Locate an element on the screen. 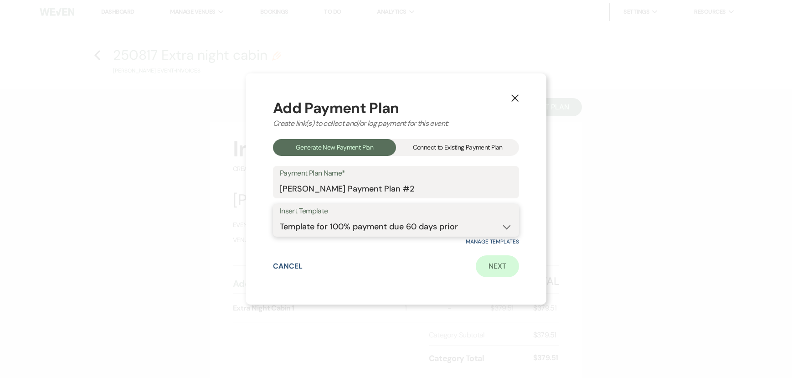  div: Connect to Existing Payment Plan is located at coordinates (458, 147).